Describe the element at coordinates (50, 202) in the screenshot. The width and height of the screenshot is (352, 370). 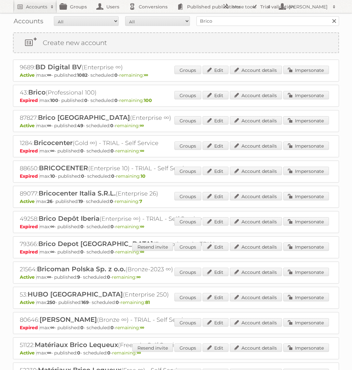
I see `strong: 26` at that location.